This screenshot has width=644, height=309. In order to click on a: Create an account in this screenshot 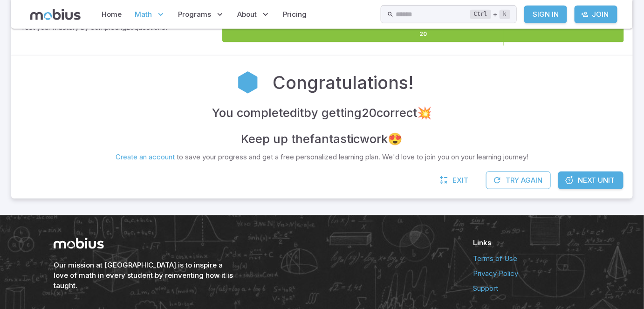, I will do `click(145, 157)`.